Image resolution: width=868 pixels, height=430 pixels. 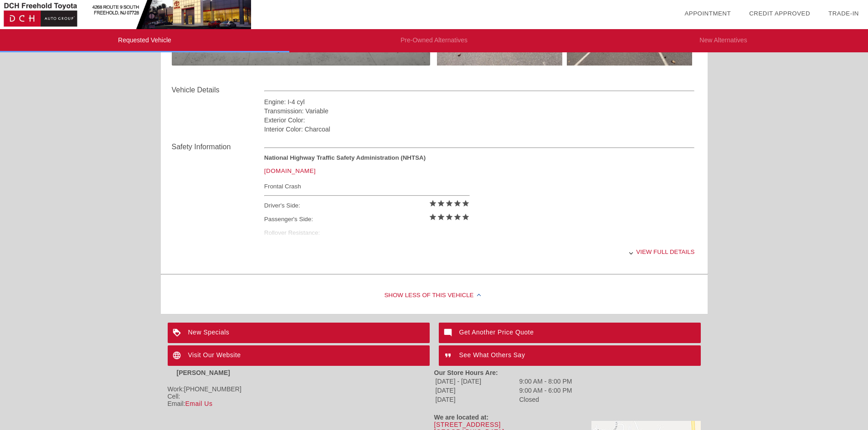 I want to click on a: Visit Our Website, so click(x=298, y=356).